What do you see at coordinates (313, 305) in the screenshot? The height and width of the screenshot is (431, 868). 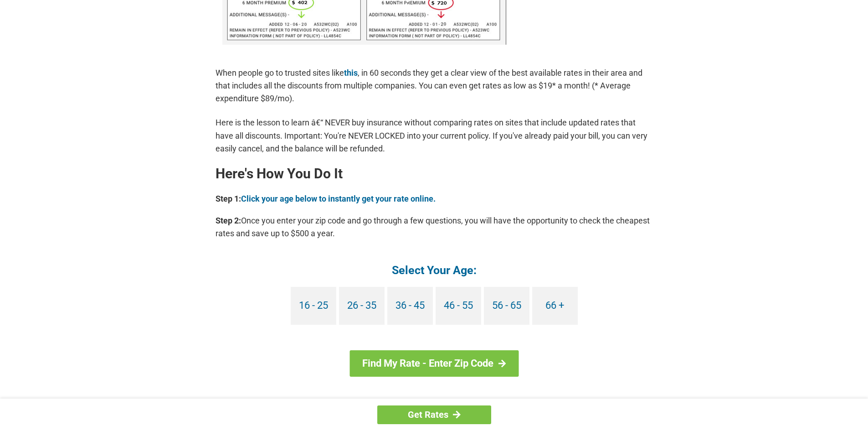 I see `a: 16 - 25` at bounding box center [313, 305].